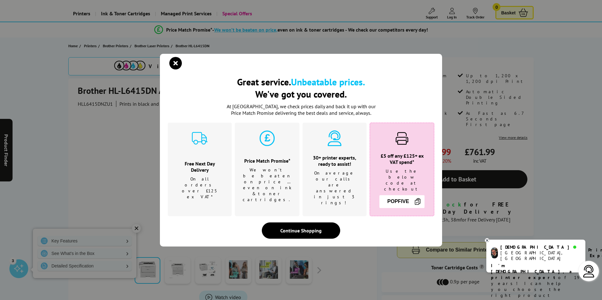  Describe the element at coordinates (301, 231) in the screenshot. I see `div: Continue Shopping` at that location.